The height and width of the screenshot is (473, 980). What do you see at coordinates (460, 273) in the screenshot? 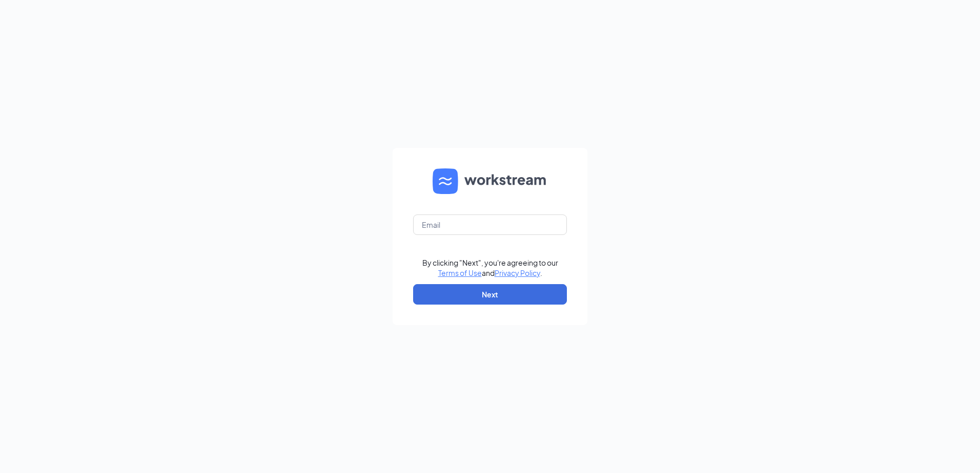
I see `a: Terms of Use` at bounding box center [460, 273].